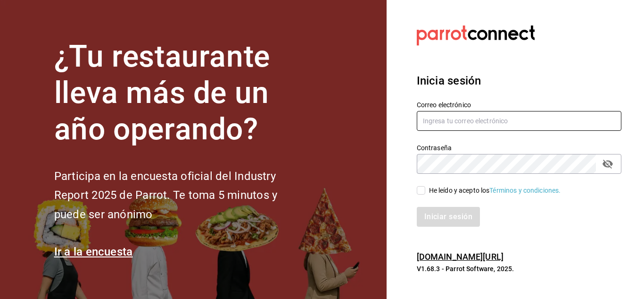 Image resolution: width=644 pixels, height=299 pixels. What do you see at coordinates (495, 190) in the screenshot?
I see `div: He leído y acepto los` at bounding box center [495, 190].